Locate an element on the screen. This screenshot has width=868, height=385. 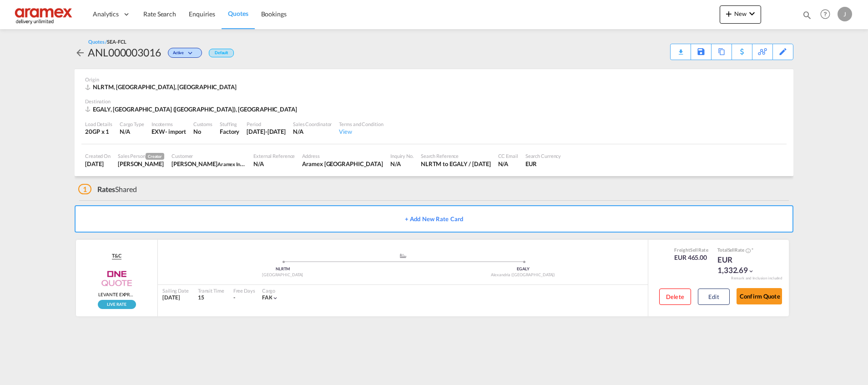
div: Shared is located at coordinates (107, 189).